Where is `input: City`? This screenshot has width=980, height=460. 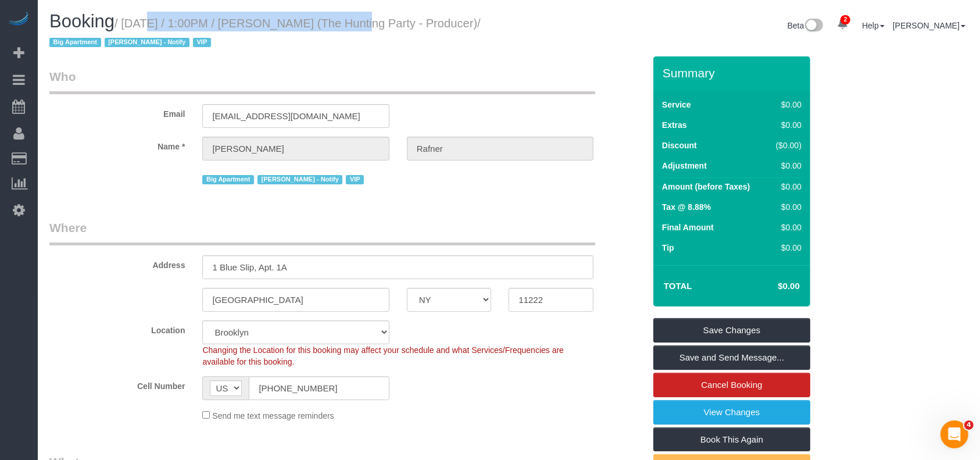
input: City is located at coordinates (296, 299).